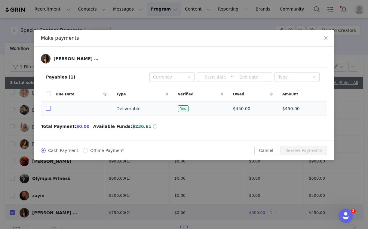 This screenshot has height=229, width=368. What do you see at coordinates (46, 59) in the screenshot?
I see `img: 8dc6573c-83c3-4c6a-9f8c-b741261b7114.jpg` at bounding box center [46, 59].